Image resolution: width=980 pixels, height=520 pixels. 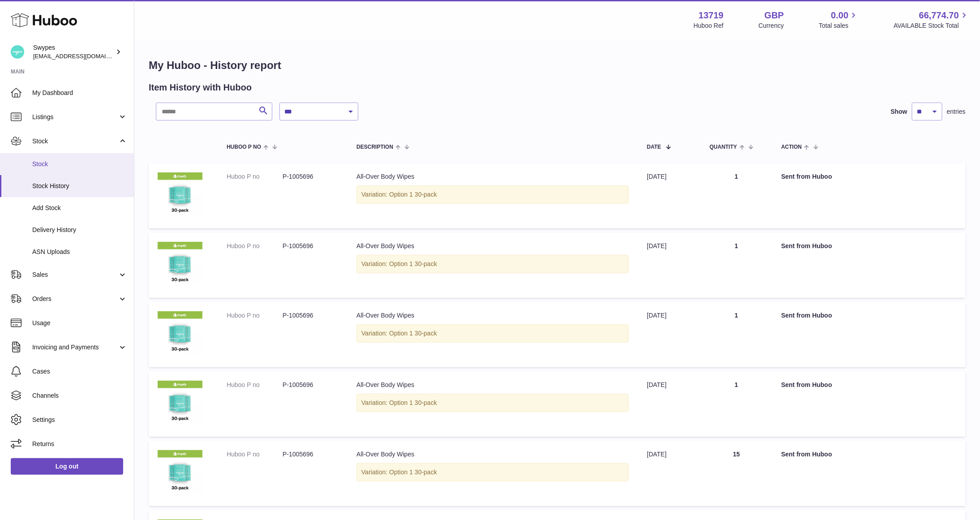 What do you see at coordinates (654, 147) in the screenshot?
I see `span: Date` at bounding box center [654, 147].